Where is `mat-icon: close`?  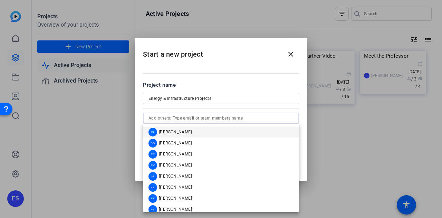
mat-icon: close is located at coordinates (291, 54).